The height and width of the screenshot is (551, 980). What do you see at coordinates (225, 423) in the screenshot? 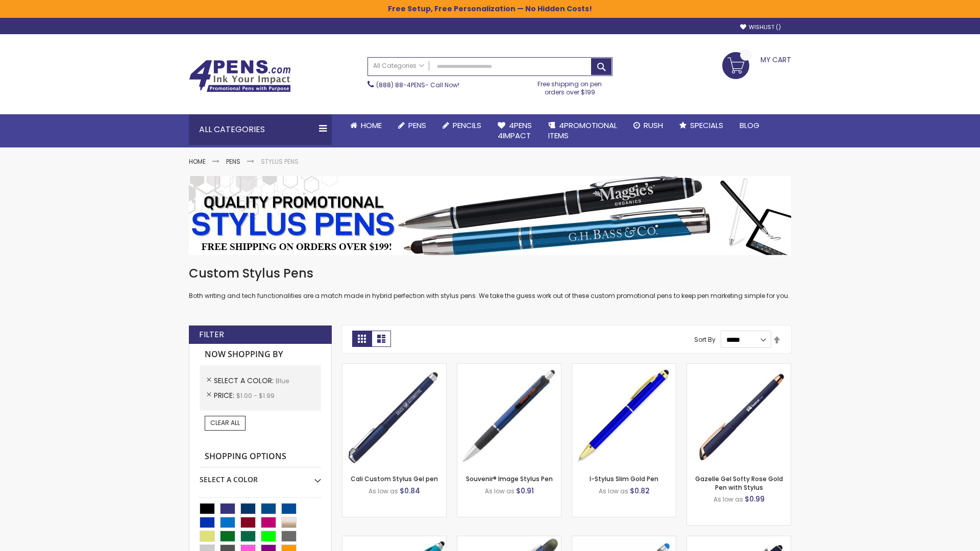
I see `span: Clear All` at bounding box center [225, 423].